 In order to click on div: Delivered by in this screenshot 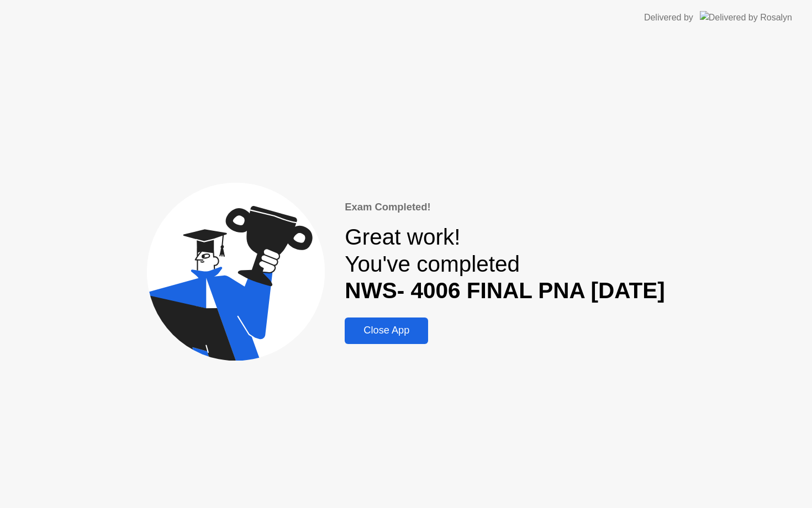, I will do `click(669, 17)`.